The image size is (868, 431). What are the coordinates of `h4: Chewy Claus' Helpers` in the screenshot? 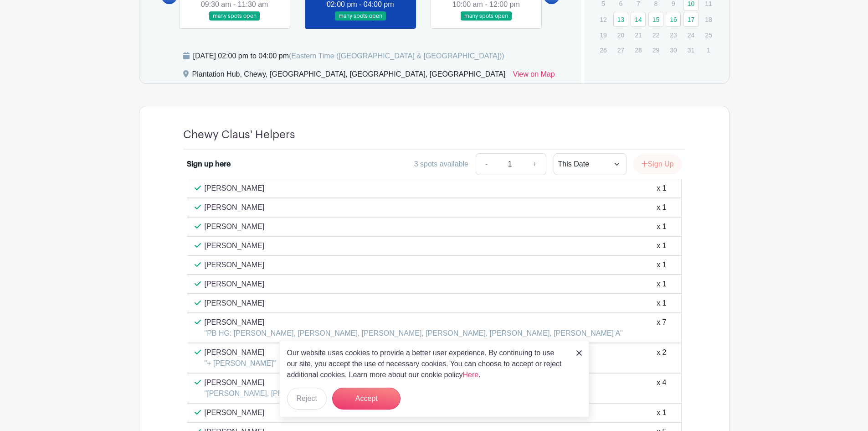 It's located at (239, 135).